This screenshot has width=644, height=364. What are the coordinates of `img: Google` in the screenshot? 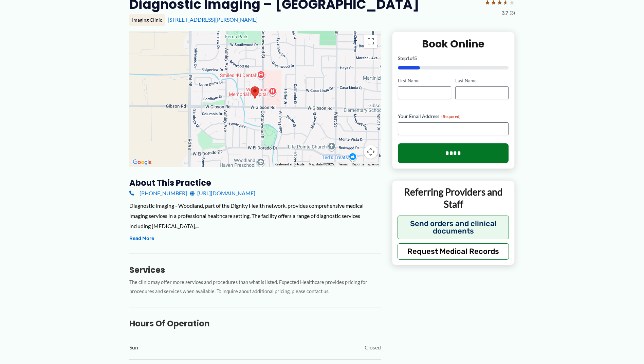 It's located at (142, 163).